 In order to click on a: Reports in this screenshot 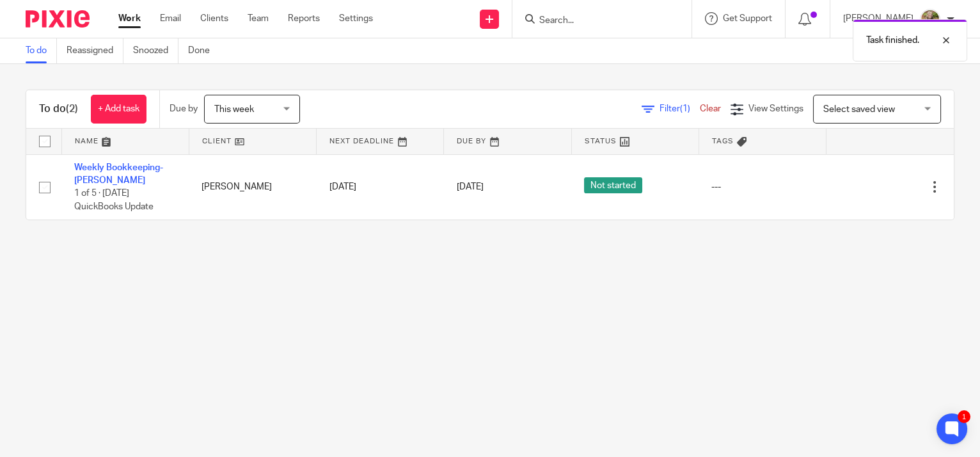, I will do `click(304, 19)`.